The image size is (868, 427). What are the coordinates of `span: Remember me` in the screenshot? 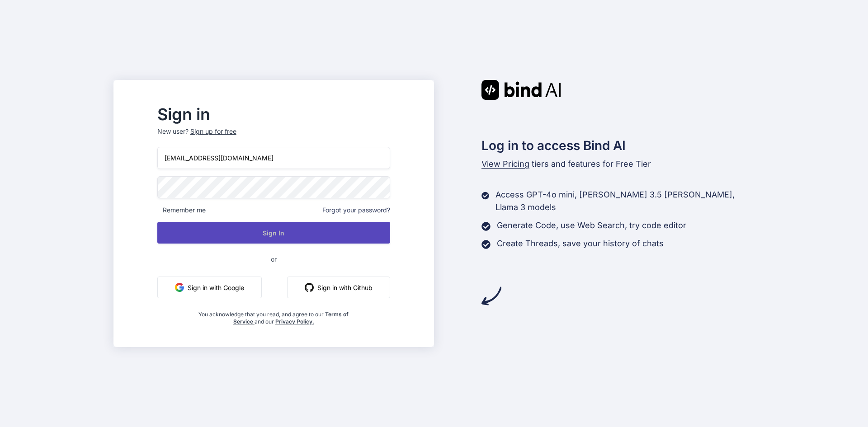 It's located at (181, 210).